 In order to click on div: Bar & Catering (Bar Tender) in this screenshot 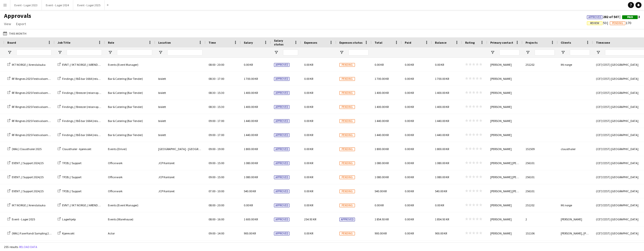, I will do `click(130, 78)`.